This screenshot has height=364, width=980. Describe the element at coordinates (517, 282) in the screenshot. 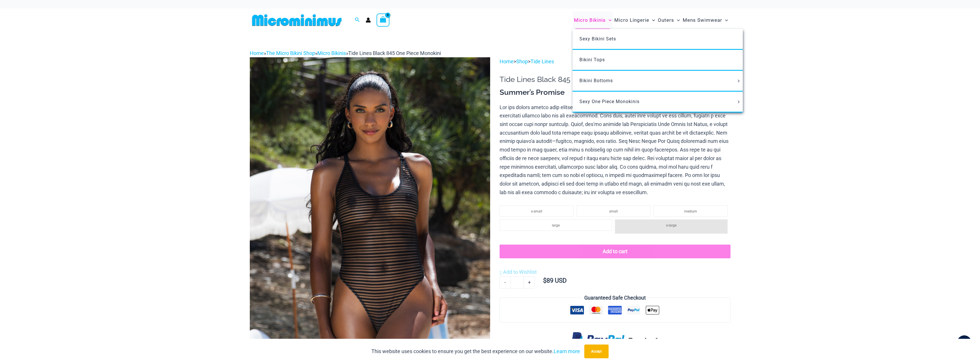

I see `input: Product quantity` at that location.